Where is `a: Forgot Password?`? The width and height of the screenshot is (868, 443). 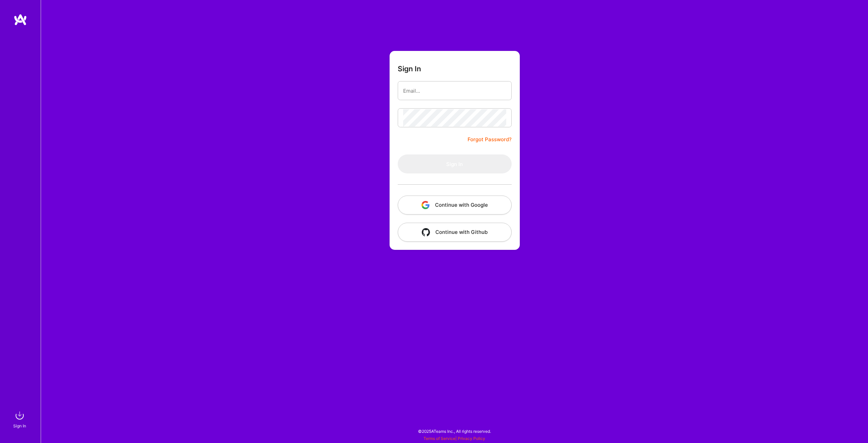
a: Forgot Password? is located at coordinates (490, 140).